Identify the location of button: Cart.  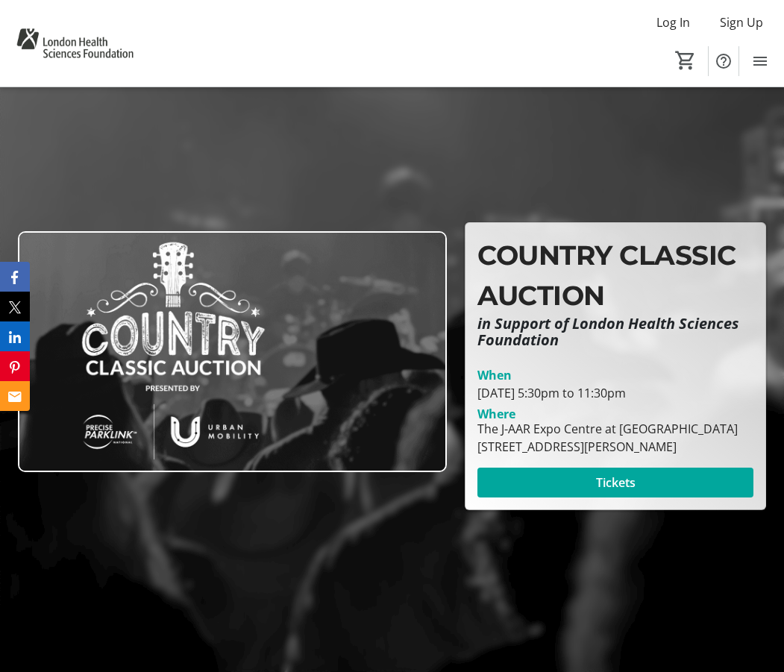
(686, 60).